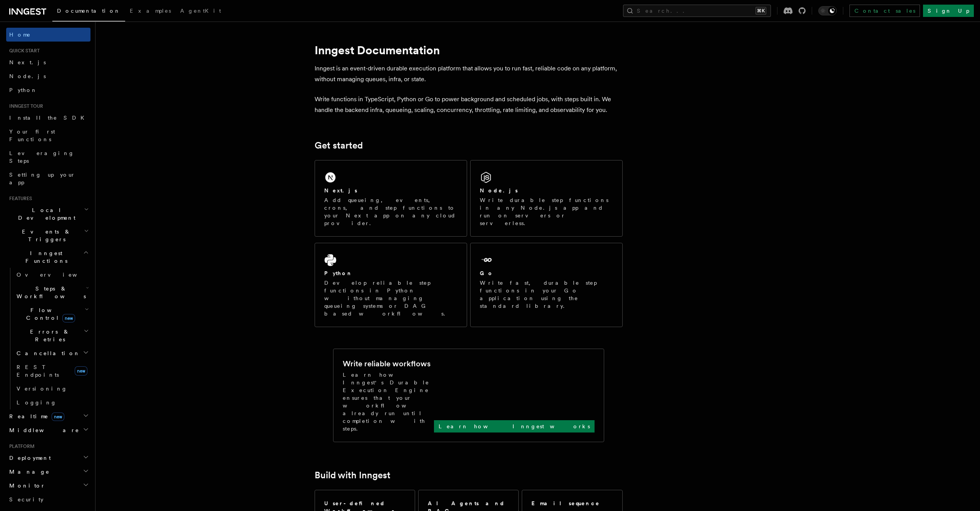 This screenshot has height=511, width=980. I want to click on a: Overview, so click(52, 275).